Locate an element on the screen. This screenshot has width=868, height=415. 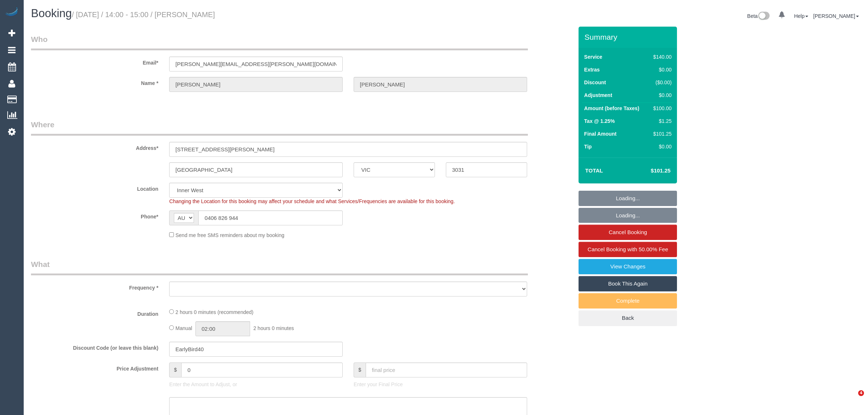
label: Amount (before Taxes) is located at coordinates (611, 108).